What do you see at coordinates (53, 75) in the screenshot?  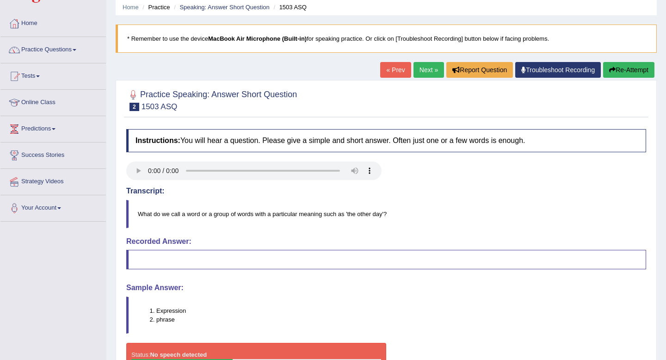 I see `a: Tests` at bounding box center [53, 75].